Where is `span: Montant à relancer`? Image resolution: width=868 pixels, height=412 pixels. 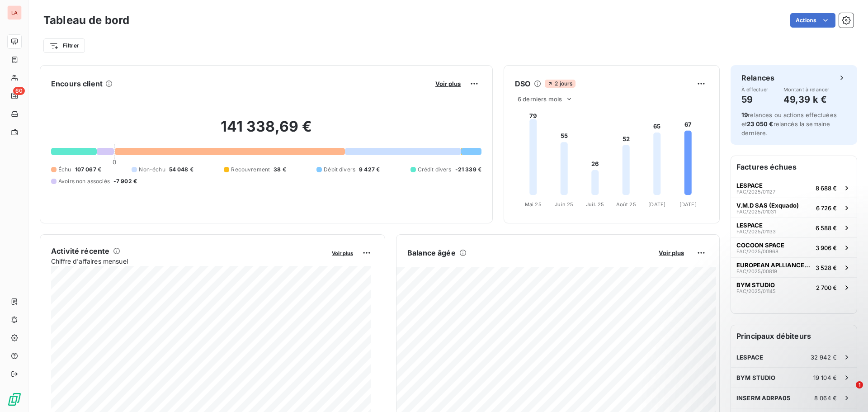 span: Montant à relancer is located at coordinates (806, 90).